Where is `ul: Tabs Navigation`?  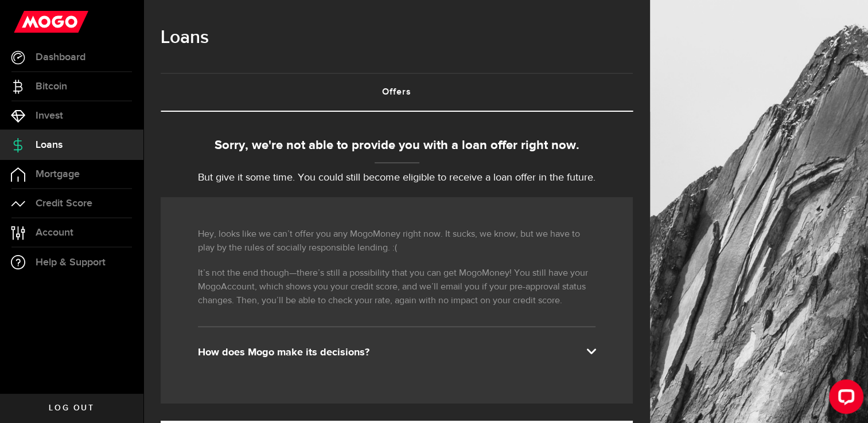 ul: Tabs Navigation is located at coordinates (397, 92).